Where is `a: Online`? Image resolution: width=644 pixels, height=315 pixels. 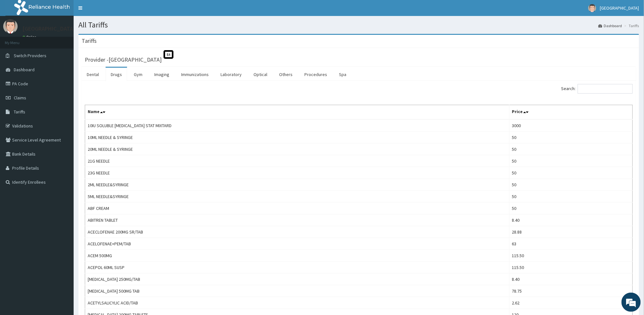 a: Online is located at coordinates (30, 37).